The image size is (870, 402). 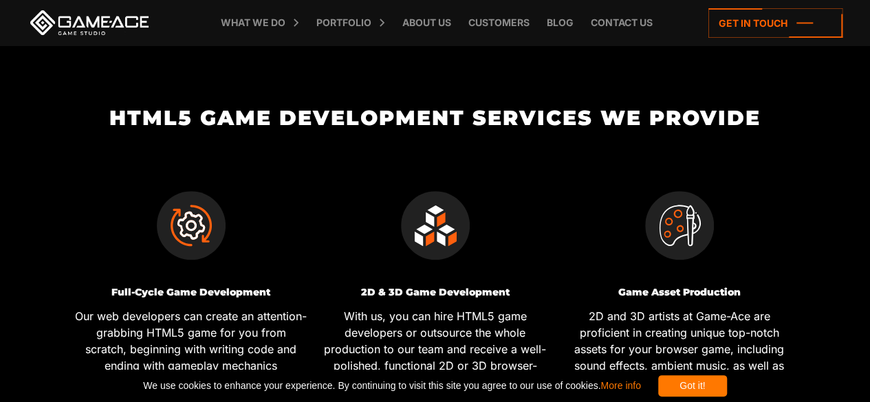 I want to click on a: More info, so click(x=620, y=386).